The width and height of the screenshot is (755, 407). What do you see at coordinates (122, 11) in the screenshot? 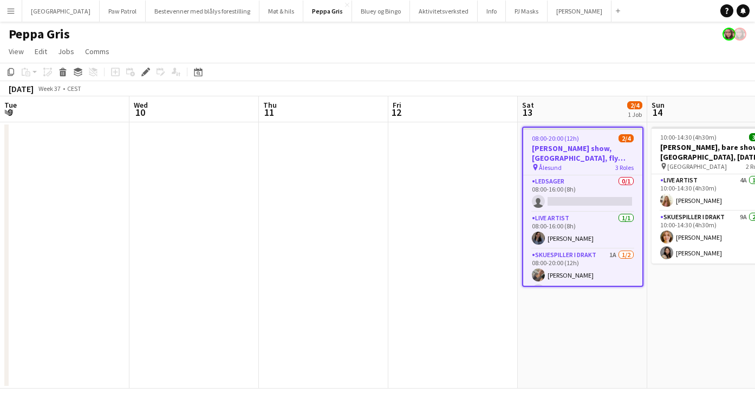
I see `button: Paw Patrol` at bounding box center [122, 11].